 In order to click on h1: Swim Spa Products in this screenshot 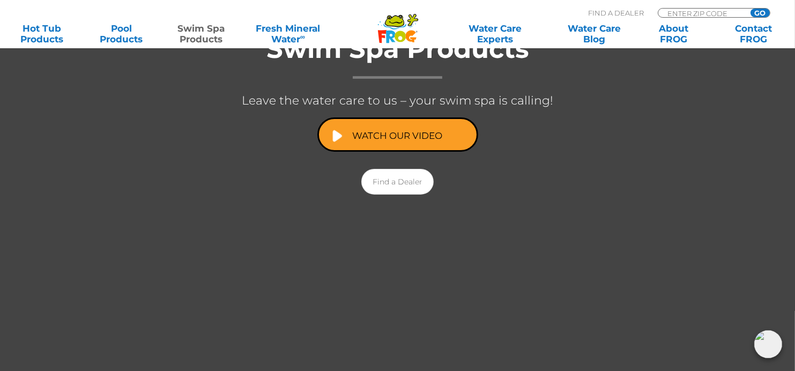, I will do `click(398, 57)`.